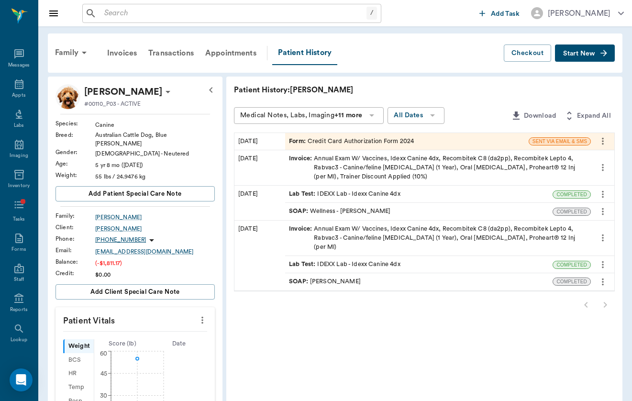 The image size is (632, 401). I want to click on div: Invoices, so click(122, 53).